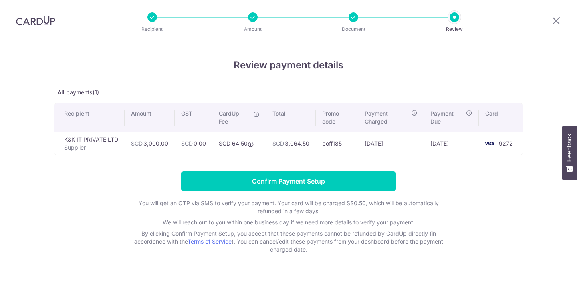 The width and height of the screenshot is (577, 306). What do you see at coordinates (210, 242) in the screenshot?
I see `a: Terms of Service` at bounding box center [210, 242].